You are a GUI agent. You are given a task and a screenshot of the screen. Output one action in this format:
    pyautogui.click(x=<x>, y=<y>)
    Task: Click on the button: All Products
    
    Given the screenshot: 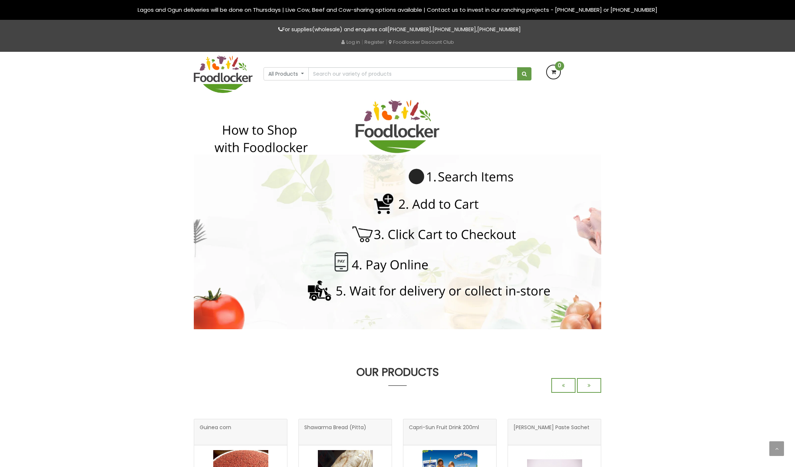 What is the action you would take?
    pyautogui.click(x=286, y=74)
    